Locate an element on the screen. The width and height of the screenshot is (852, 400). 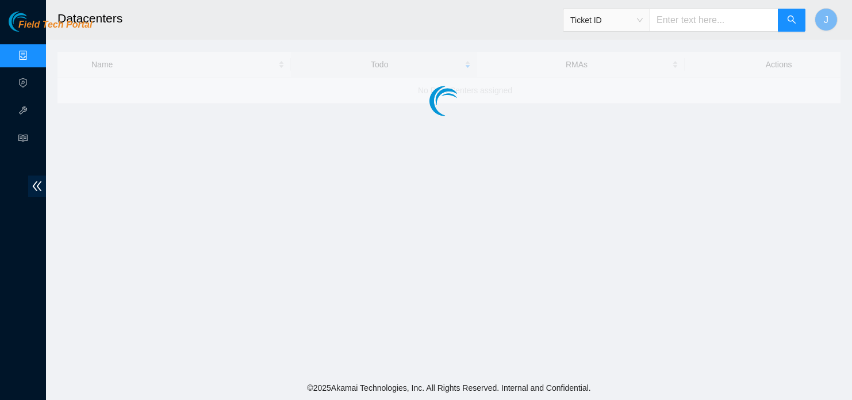
input: Enter text here... is located at coordinates (714, 20).